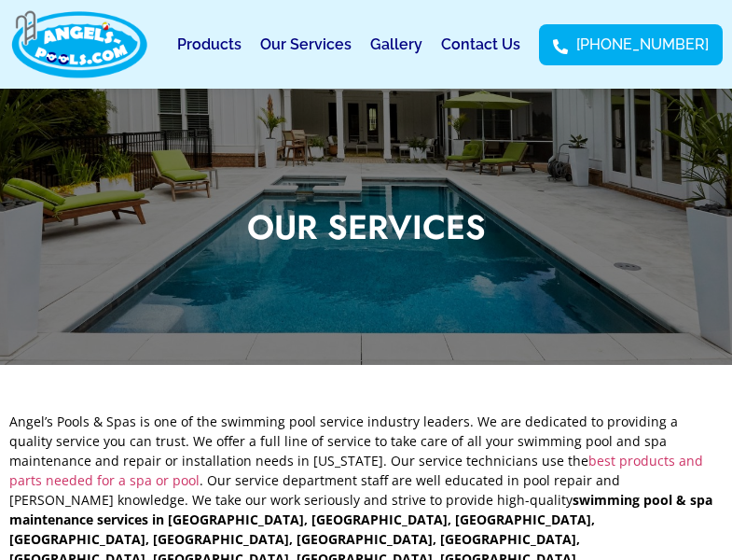  What do you see at coordinates (367, 227) in the screenshot?
I see `h1: Our Services` at bounding box center [367, 227].